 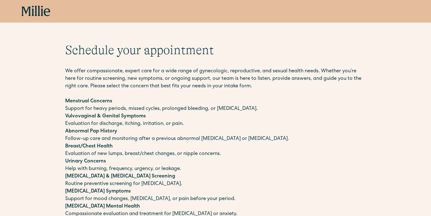 What do you see at coordinates (216, 151) in the screenshot?
I see `p: Evaluation of new lumps, breast/chest changes, or nipple concerns.` at bounding box center [216, 151].